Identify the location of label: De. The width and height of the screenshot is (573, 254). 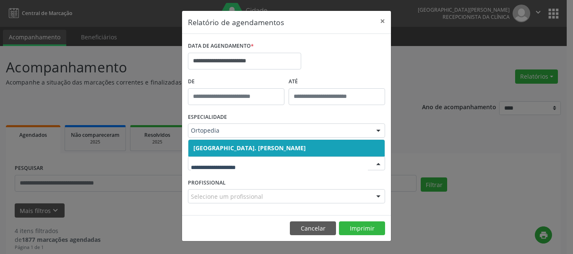
(236, 82).